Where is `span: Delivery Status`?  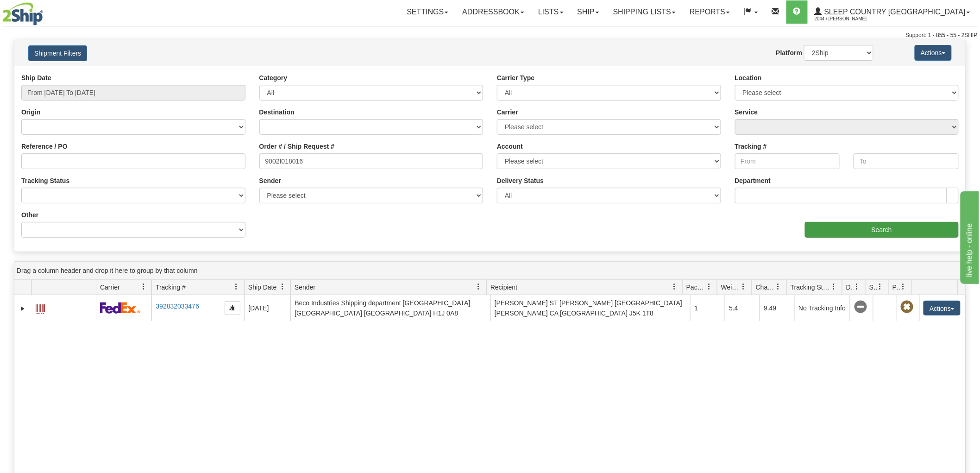 span: Delivery Status is located at coordinates (850, 287).